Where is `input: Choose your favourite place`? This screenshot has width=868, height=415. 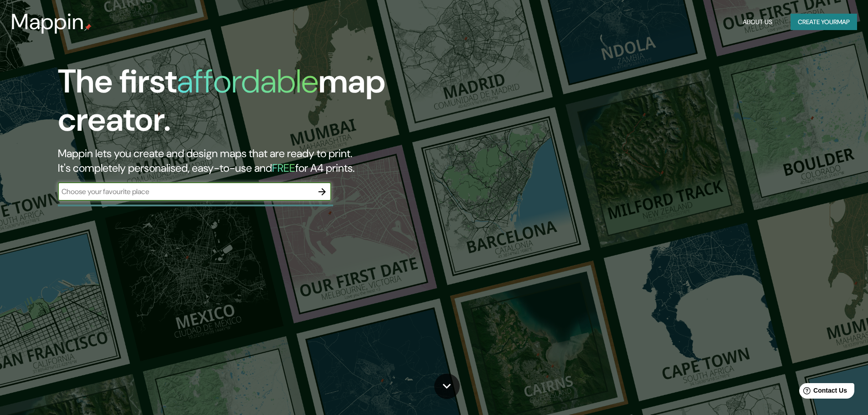
input: Choose your favourite place is located at coordinates (186, 191).